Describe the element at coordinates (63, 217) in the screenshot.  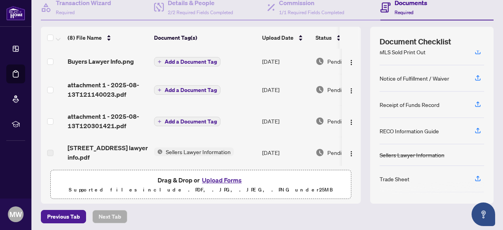
I see `button: Previous Tab` at that location.